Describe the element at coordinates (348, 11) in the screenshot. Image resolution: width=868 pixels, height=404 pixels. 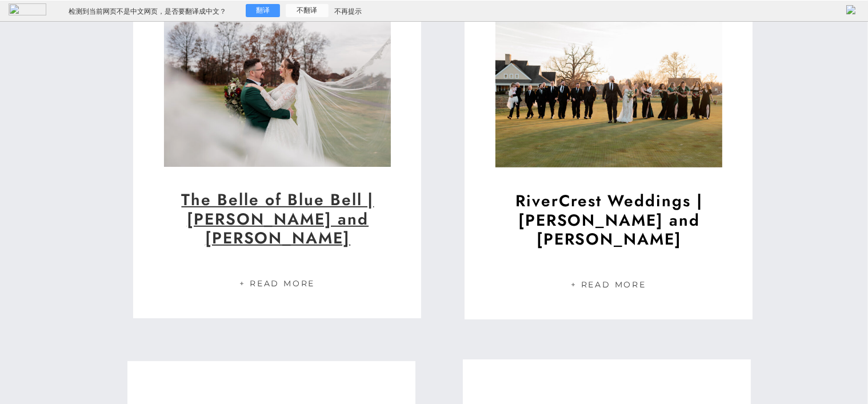
I see `a: 不再提示` at that location.